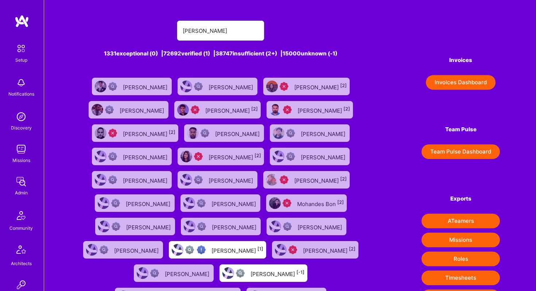 The image size is (536, 291). I want to click on h4: Exports, so click(461, 199).